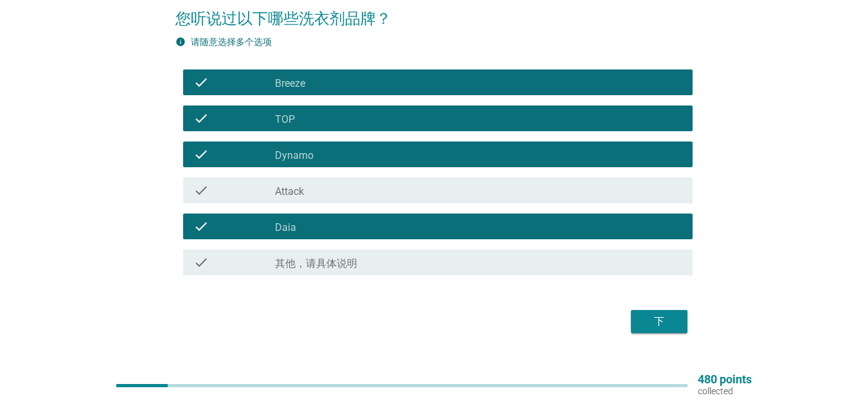 The image size is (868, 402). Describe the element at coordinates (317, 263) in the screenshot. I see `label: 其他，请具体说明` at that location.